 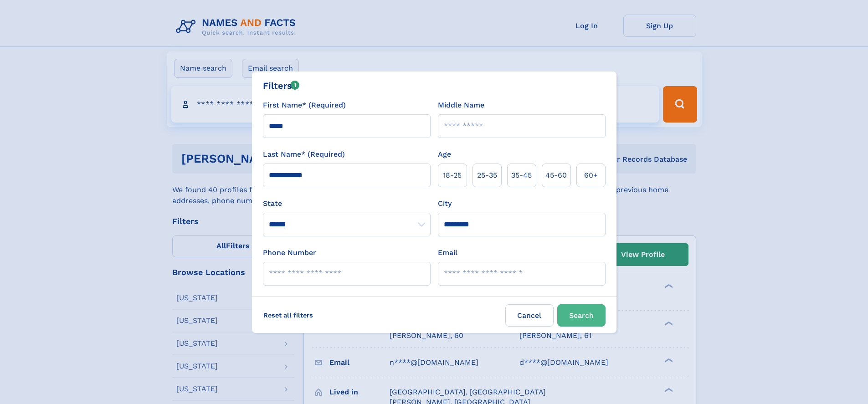 What do you see at coordinates (452, 176) in the screenshot?
I see `span: 18‑25` at bounding box center [452, 176].